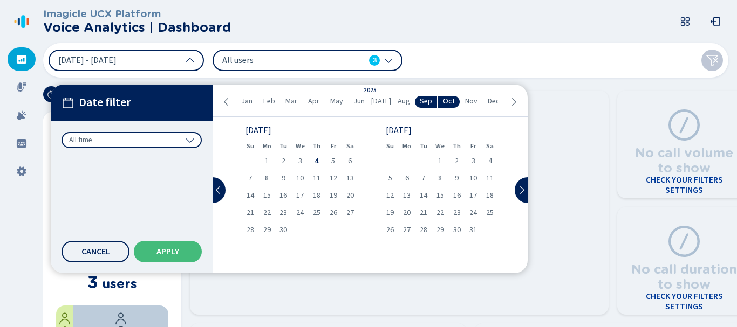 The width and height of the screenshot is (737, 327). Describe the element at coordinates (137, 14) in the screenshot. I see `h3: Imagicle UCX Platform` at that location.